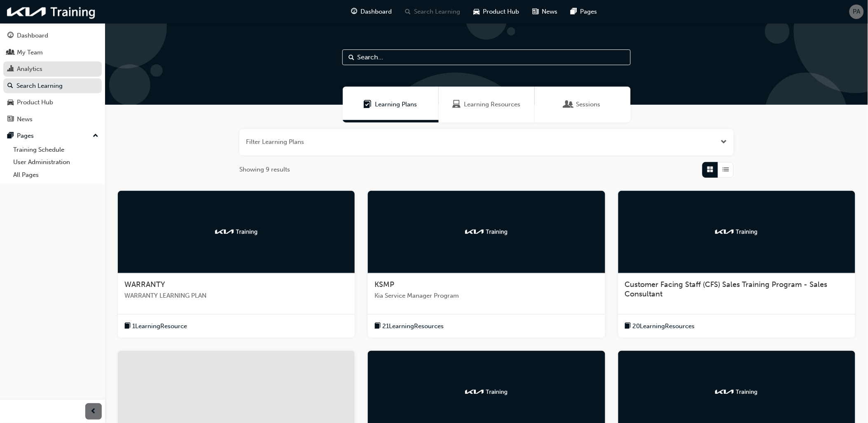 Image resolution: width=868 pixels, height=423 pixels. Describe the element at coordinates (726, 170) in the screenshot. I see `span: List` at that location.